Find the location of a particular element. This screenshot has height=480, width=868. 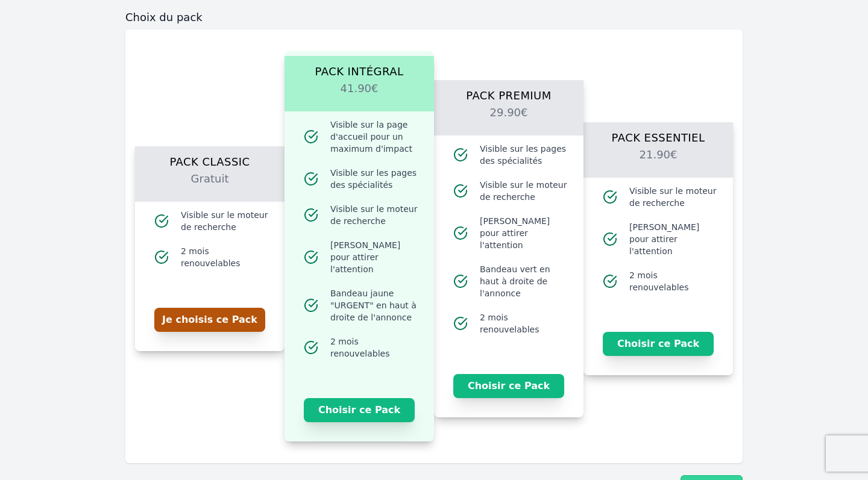

h1: Pack Classic is located at coordinates (210, 159).